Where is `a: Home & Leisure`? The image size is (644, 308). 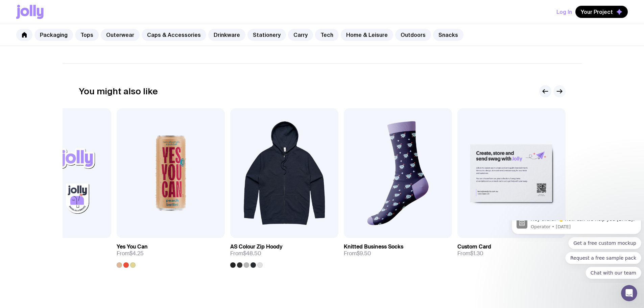
a: Home & Leisure is located at coordinates (367, 35).